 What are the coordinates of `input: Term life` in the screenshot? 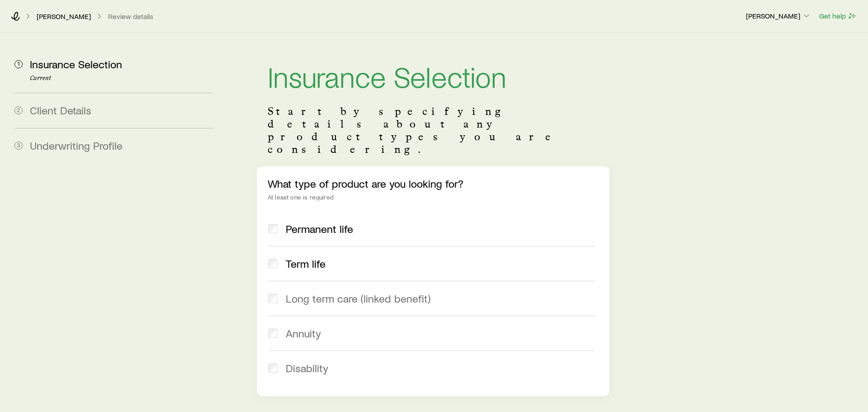 It's located at (273, 264).